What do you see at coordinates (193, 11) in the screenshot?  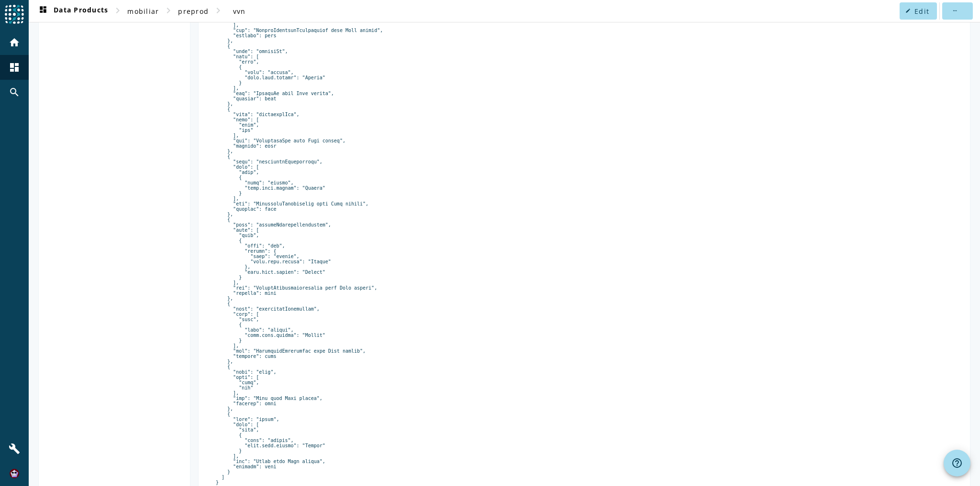 I see `span: preprod` at bounding box center [193, 11].